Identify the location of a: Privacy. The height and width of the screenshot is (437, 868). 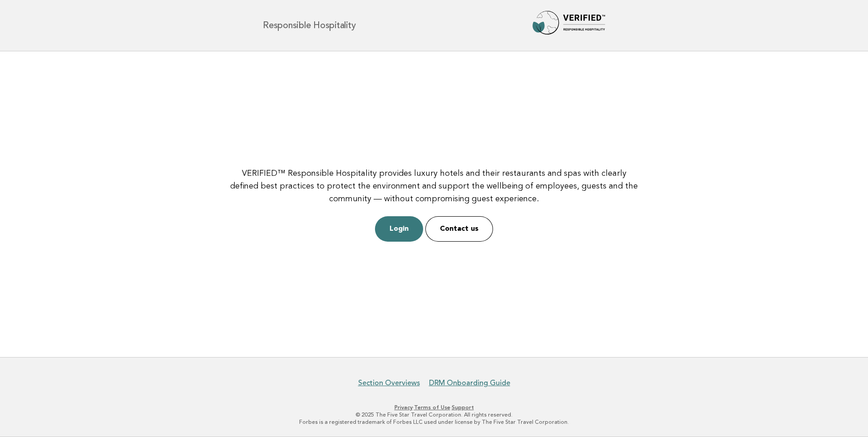
(404, 407).